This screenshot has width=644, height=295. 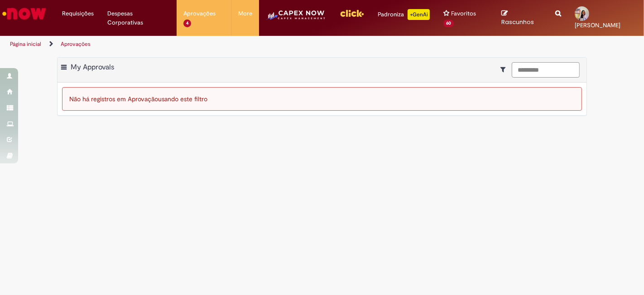 What do you see at coordinates (505, 69) in the screenshot?
I see `i: Mostrar filtros para: Suas Solicitações` at bounding box center [505, 69].